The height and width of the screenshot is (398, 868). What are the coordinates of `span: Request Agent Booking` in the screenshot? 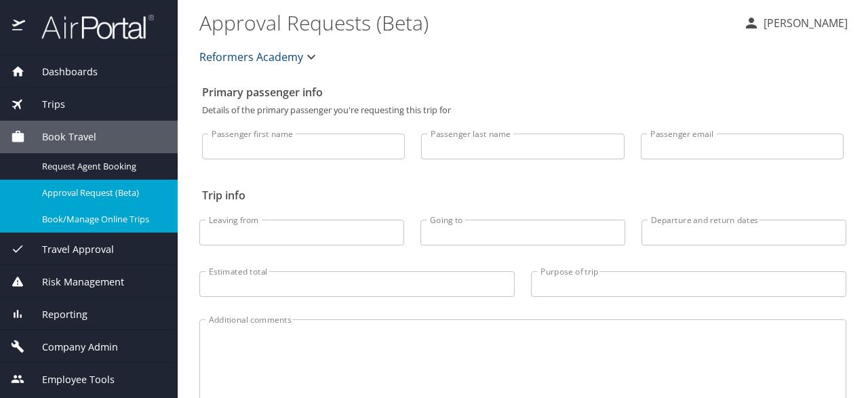 It's located at (102, 166).